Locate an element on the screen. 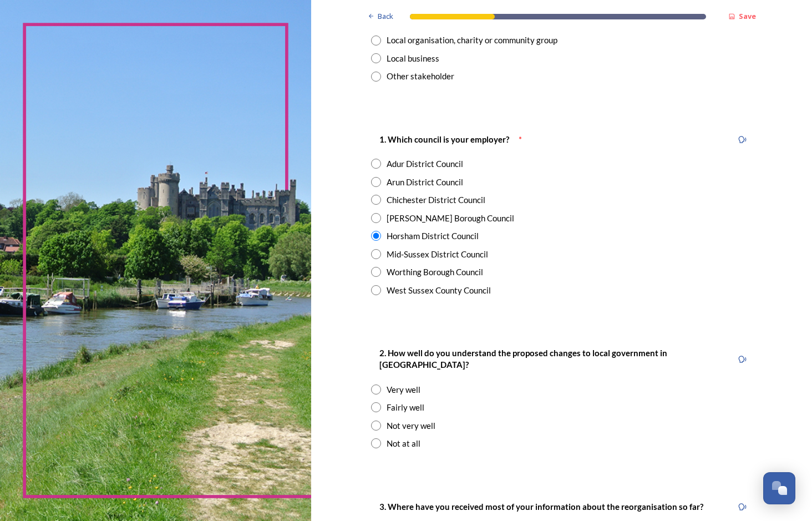 This screenshot has width=812, height=521. div: Not very well is located at coordinates (411, 426).